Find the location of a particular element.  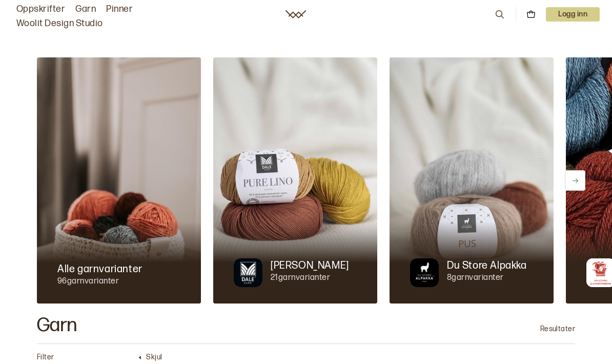

a: Woolit Design Studio is located at coordinates (59, 24).